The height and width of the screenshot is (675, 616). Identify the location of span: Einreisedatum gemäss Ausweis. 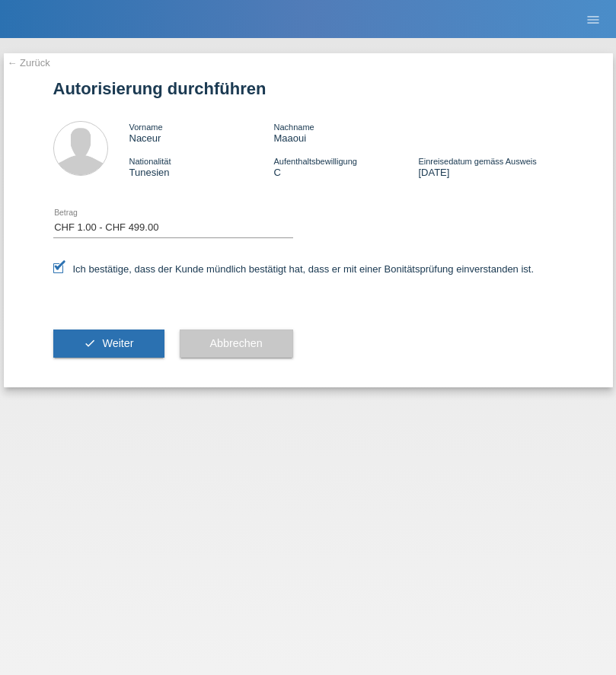
(476, 161).